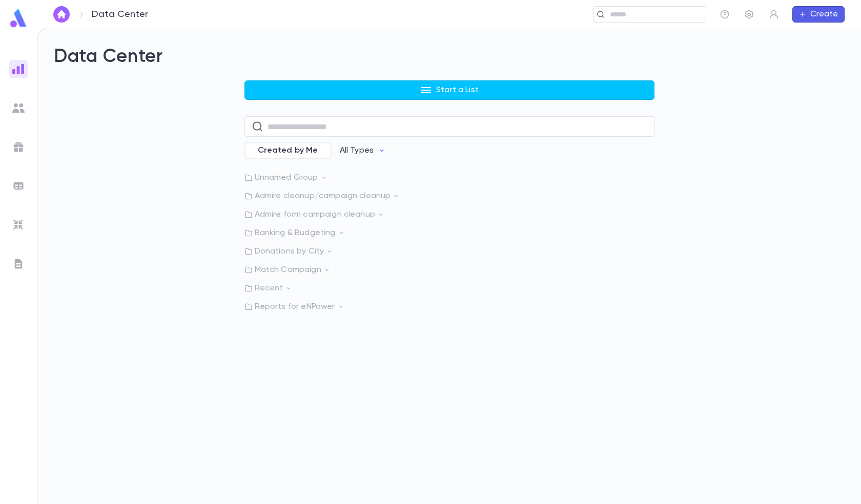 Image resolution: width=861 pixels, height=504 pixels. What do you see at coordinates (62, 14) in the screenshot?
I see `img: home_white.a664292cf8c1dea59945f0da9f25487c.svg` at bounding box center [62, 14].